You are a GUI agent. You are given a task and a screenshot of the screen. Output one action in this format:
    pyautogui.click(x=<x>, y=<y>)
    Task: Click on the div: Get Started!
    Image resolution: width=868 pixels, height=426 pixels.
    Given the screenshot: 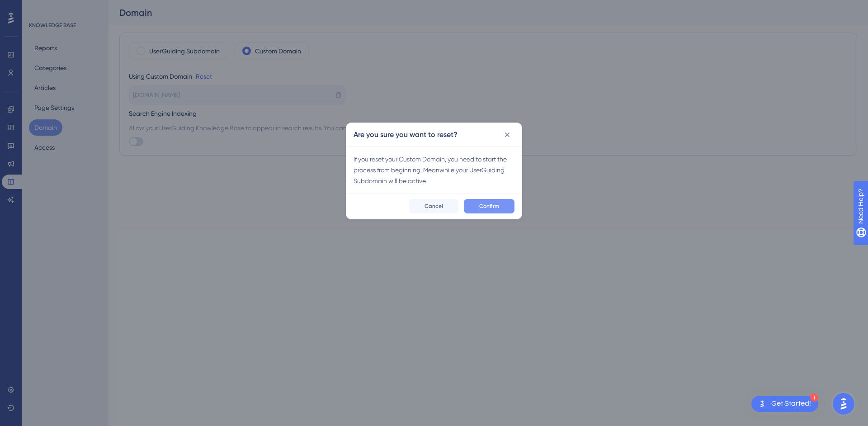 What is the action you would take?
    pyautogui.click(x=791, y=404)
    